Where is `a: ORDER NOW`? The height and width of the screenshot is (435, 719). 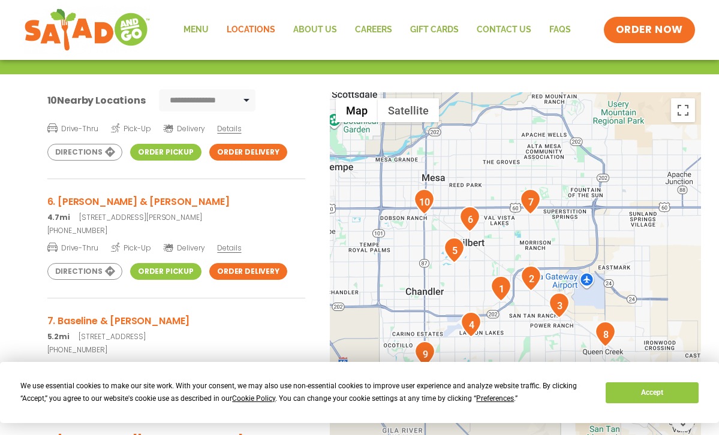 a: ORDER NOW is located at coordinates (649, 30).